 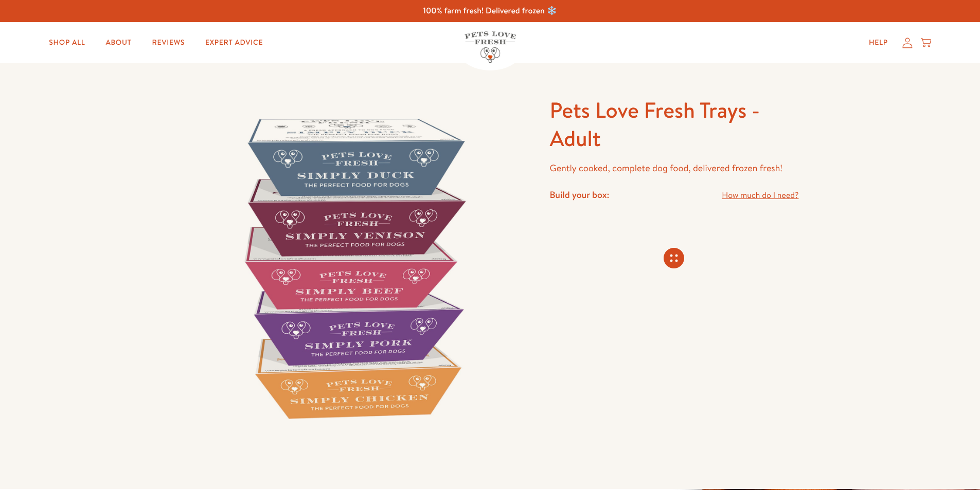 What do you see at coordinates (674, 168) in the screenshot?
I see `p: Gently cooked, complete dog food, delivered frozen fresh!` at bounding box center [674, 168].